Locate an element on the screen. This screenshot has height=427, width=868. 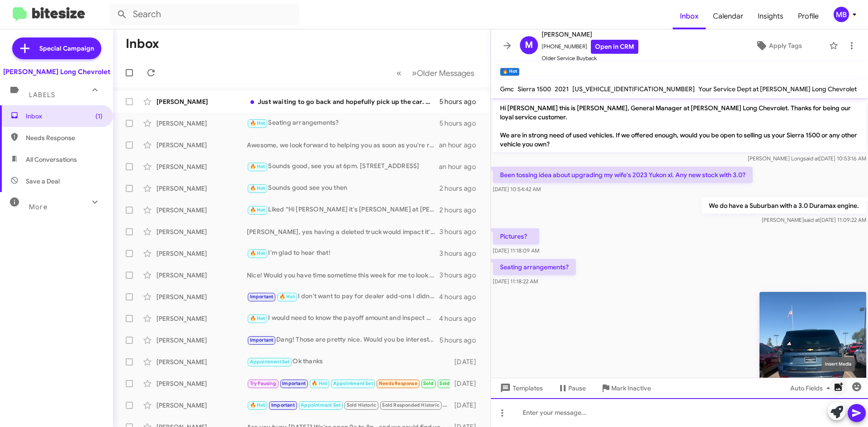
button: Next is located at coordinates (443, 73).